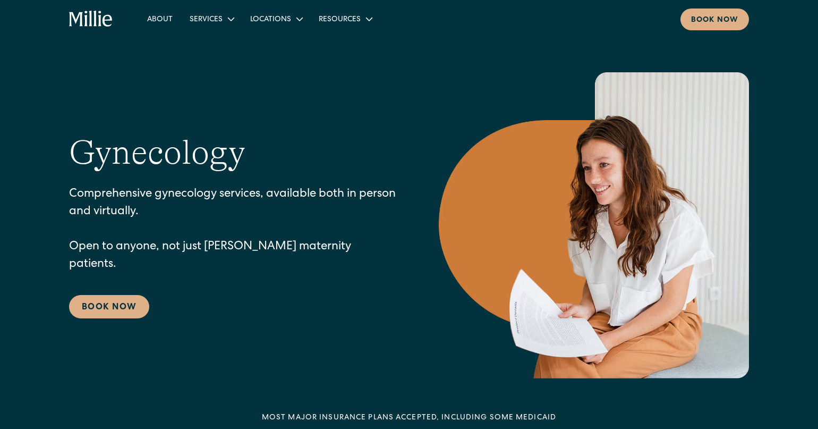  What do you see at coordinates (409, 418) in the screenshot?
I see `div: MOST MAJOR INSURANCE PLANS ACCEPTED, INCLUDING some MEDICAID` at bounding box center [409, 418].